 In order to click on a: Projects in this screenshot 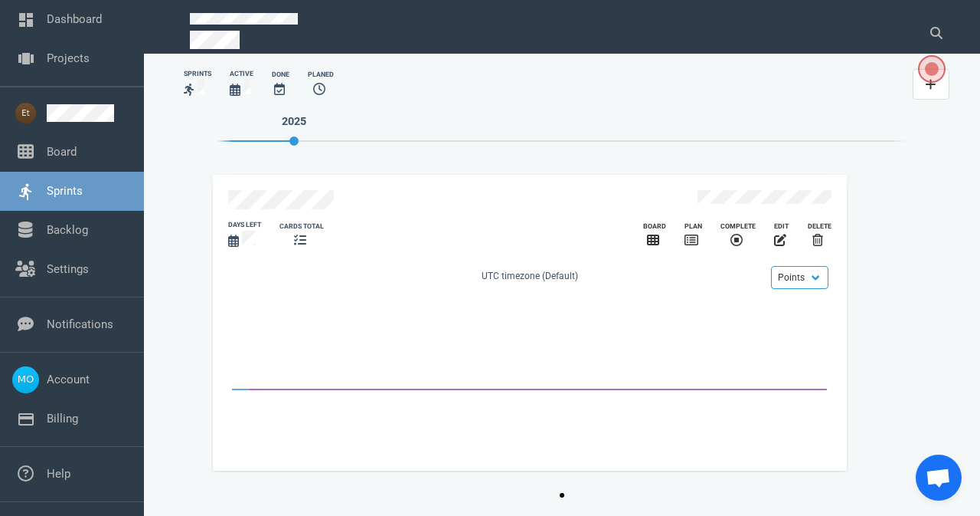, I will do `click(68, 58)`.